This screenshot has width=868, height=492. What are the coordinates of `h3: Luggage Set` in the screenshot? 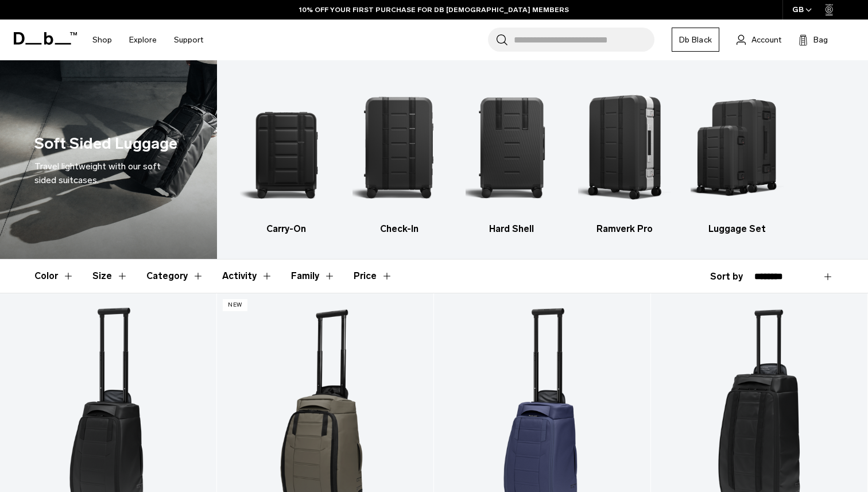 It's located at (737, 229).